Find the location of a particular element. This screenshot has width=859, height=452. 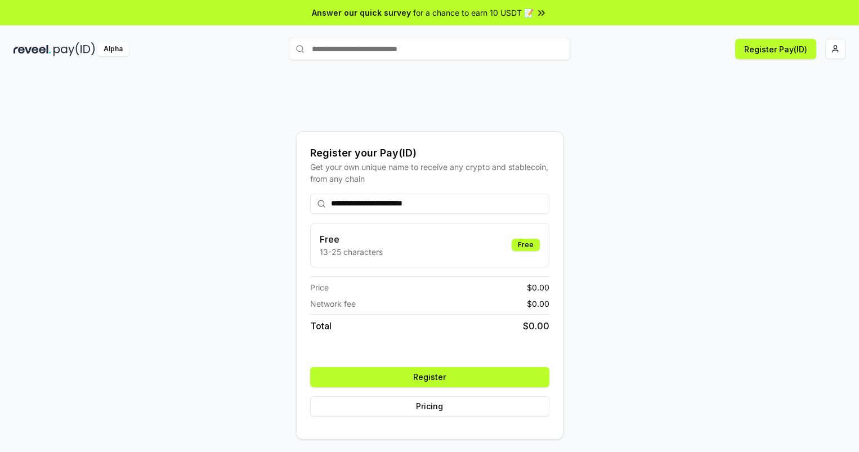

span: Answer our quick survey is located at coordinates (361, 12).